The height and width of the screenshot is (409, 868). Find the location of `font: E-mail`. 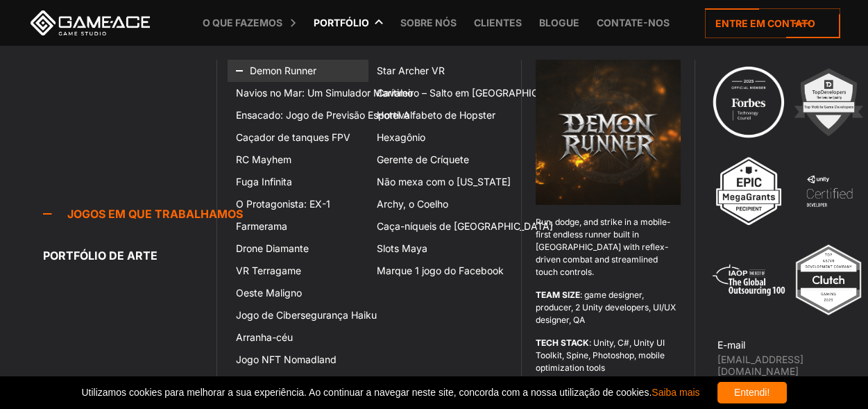

font: E-mail is located at coordinates (732, 344).